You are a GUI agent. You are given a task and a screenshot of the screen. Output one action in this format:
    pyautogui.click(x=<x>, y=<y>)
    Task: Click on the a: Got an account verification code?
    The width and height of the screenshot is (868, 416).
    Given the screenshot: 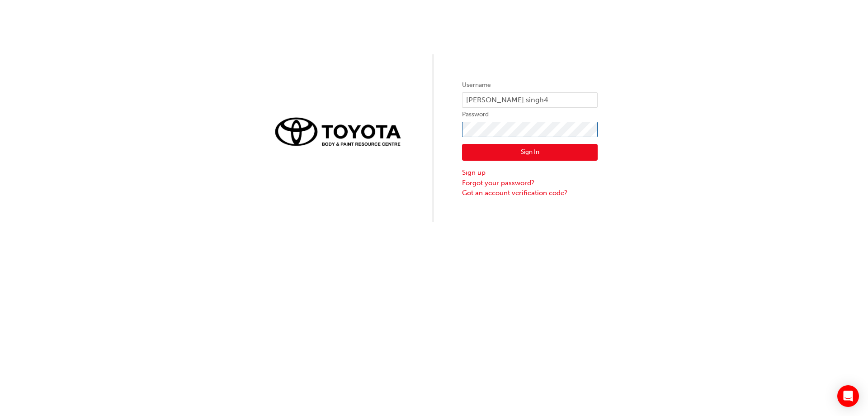 What is the action you would take?
    pyautogui.click(x=530, y=193)
    